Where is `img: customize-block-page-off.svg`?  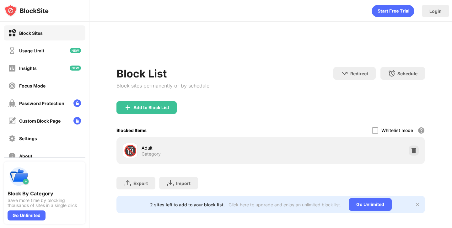 img: customize-block-page-off.svg is located at coordinates (12, 121).